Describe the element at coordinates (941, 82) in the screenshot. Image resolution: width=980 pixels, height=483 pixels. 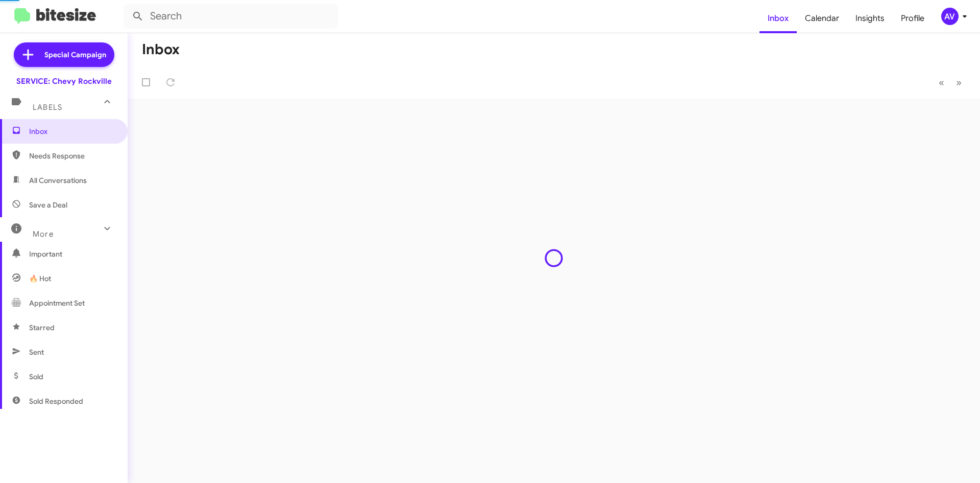
I see `button: Previous` at that location.